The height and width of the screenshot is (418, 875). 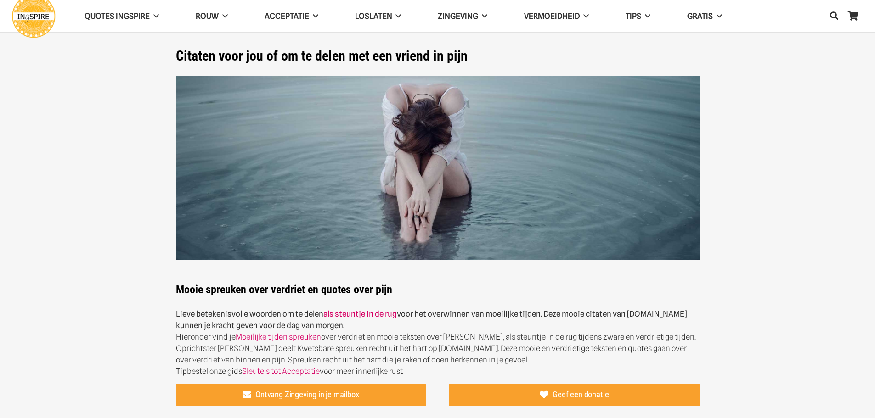 What do you see at coordinates (458, 16) in the screenshot?
I see `span: Zingeving` at bounding box center [458, 16].